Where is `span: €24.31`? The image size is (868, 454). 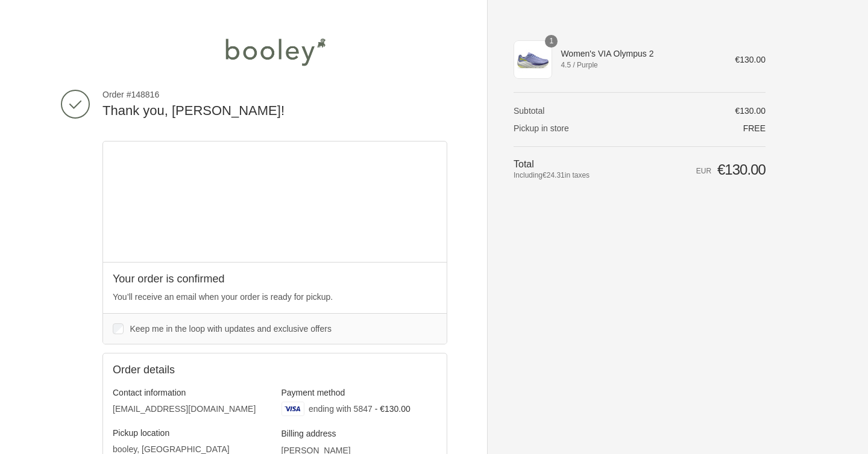
span: €24.31 is located at coordinates (553, 176).